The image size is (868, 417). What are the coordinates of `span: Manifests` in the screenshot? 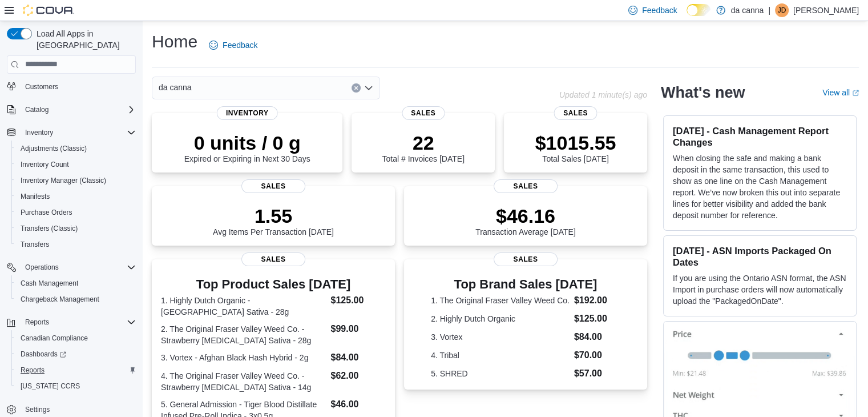 It's located at (76, 196).